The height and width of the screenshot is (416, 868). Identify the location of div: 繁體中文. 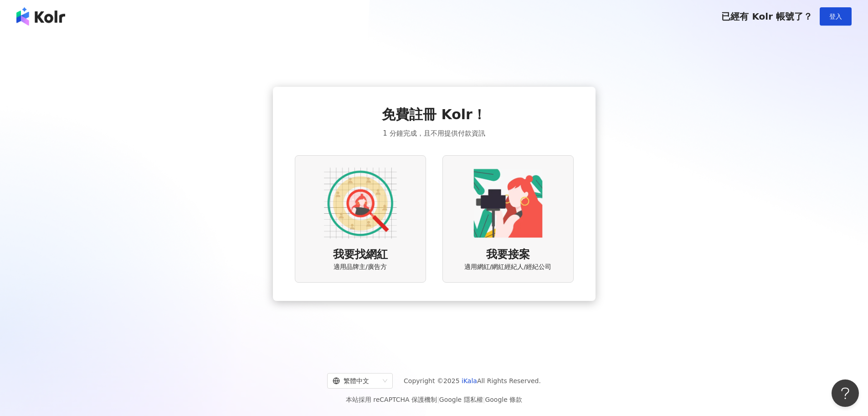
(356, 380).